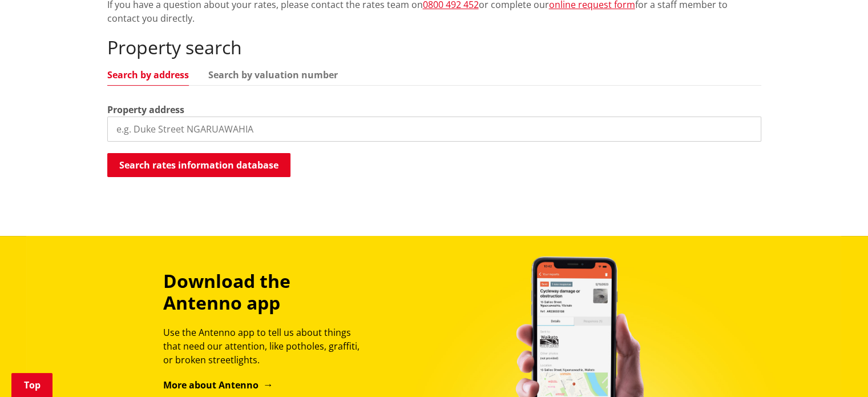  What do you see at coordinates (218, 385) in the screenshot?
I see `a: More about Antenno` at bounding box center [218, 385].